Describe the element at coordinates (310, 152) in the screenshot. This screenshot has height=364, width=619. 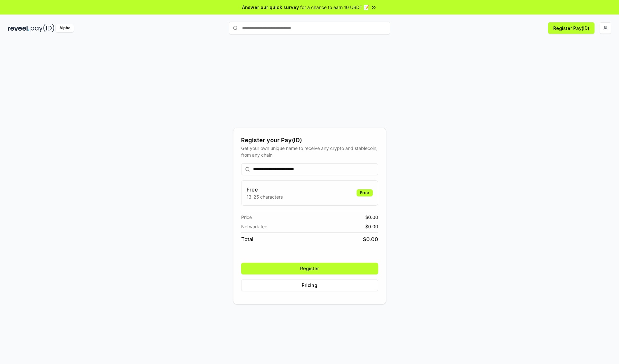
I see `div: Get your own unique name to receive any crypto and stablecoin, from any chain` at that location.